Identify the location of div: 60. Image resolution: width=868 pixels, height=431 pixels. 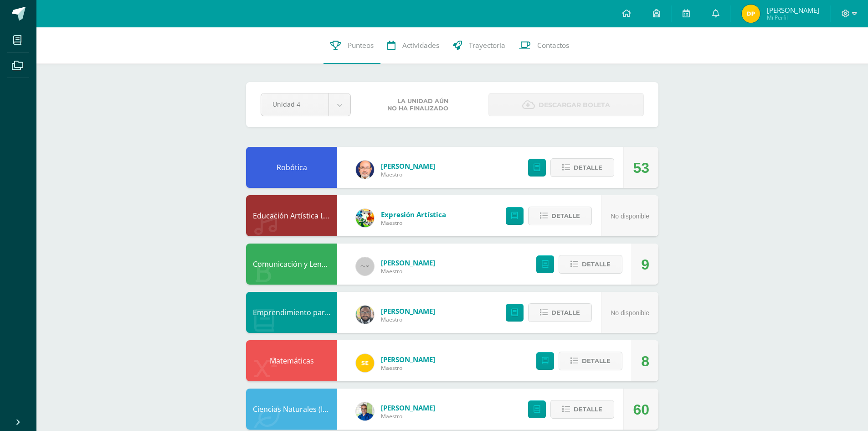
(641, 409).